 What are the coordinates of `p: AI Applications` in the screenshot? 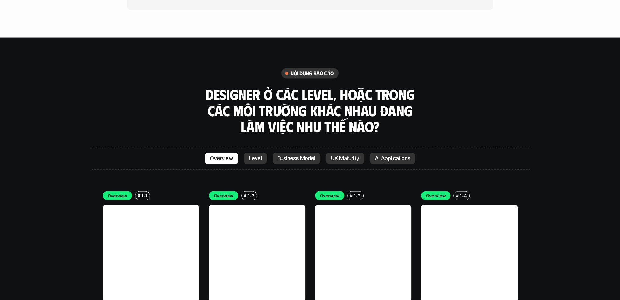 It's located at (392, 158).